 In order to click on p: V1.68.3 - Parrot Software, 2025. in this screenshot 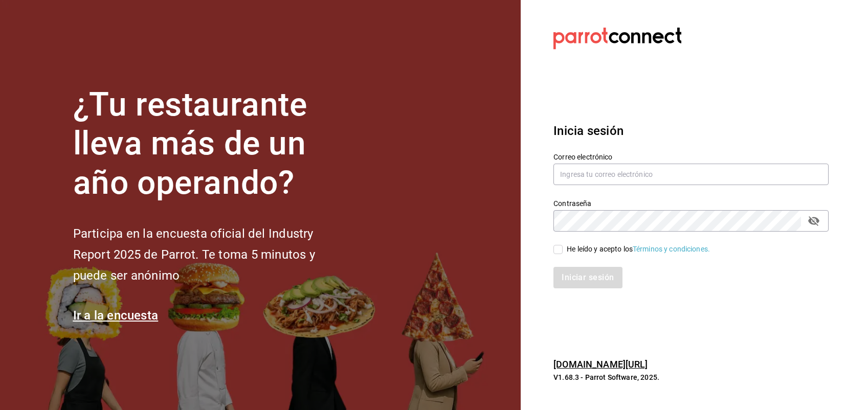, I will do `click(691, 377)`.